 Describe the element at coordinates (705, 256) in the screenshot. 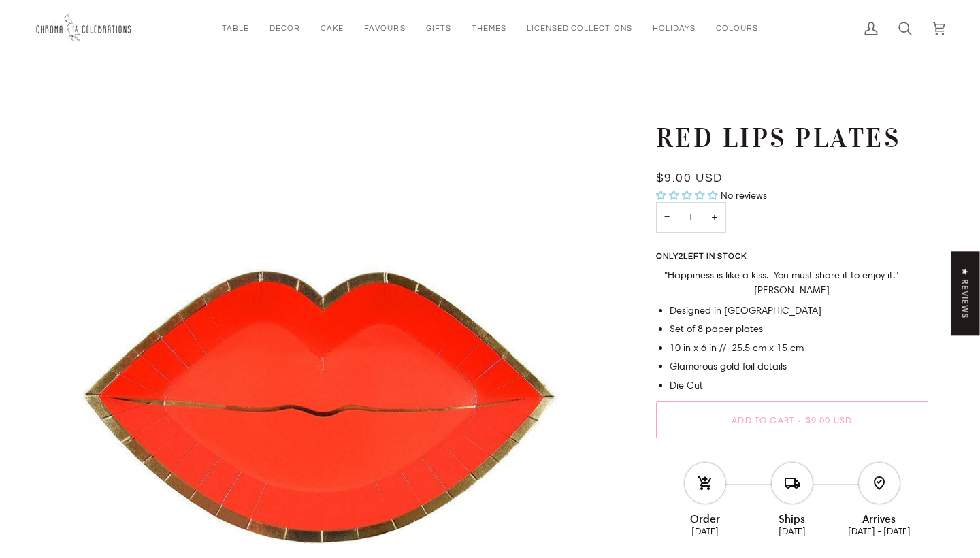

I see `span: Only left in stock` at that location.